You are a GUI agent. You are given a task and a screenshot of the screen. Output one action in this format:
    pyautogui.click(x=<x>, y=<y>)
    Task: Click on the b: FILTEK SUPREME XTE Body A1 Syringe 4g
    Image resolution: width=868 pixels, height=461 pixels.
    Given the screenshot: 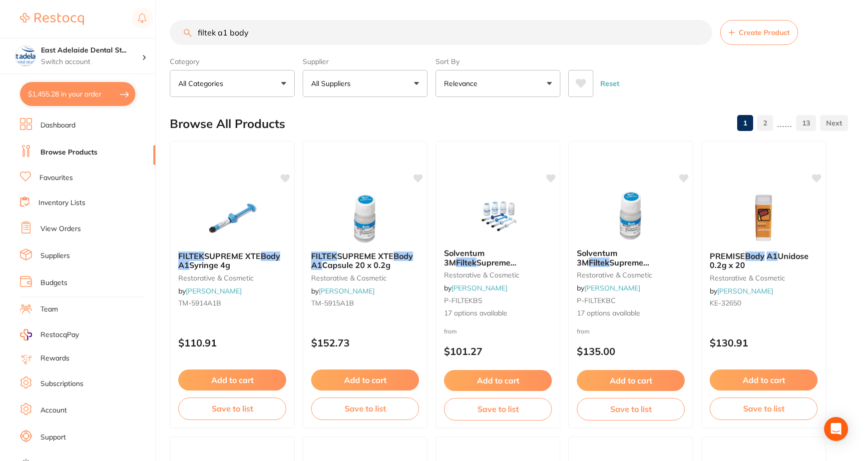 What is the action you would take?
    pyautogui.click(x=232, y=260)
    